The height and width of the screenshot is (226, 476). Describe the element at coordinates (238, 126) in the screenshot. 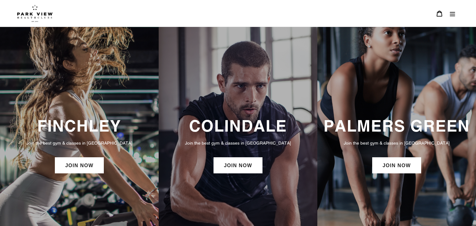

I see `h3: COLINDALE` at that location.